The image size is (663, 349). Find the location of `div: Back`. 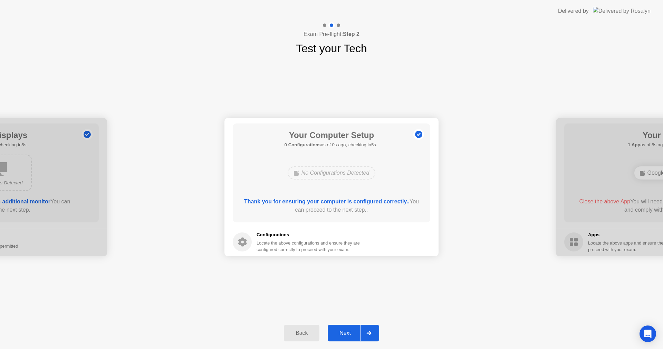

div: Back is located at coordinates (302, 333).